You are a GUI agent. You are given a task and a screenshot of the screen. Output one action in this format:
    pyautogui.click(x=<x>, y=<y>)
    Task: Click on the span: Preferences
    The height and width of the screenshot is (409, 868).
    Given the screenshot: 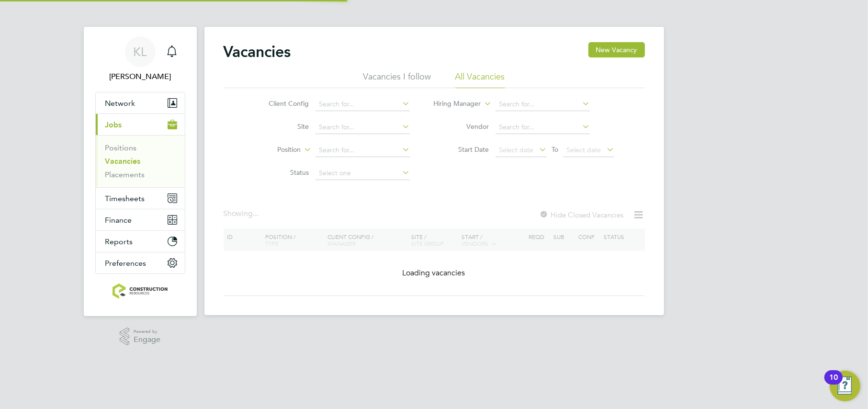 What is the action you would take?
    pyautogui.click(x=126, y=263)
    